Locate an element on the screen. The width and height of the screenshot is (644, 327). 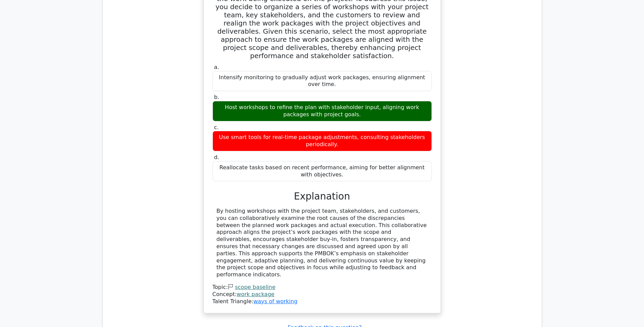
span: c. is located at coordinates (217, 127).